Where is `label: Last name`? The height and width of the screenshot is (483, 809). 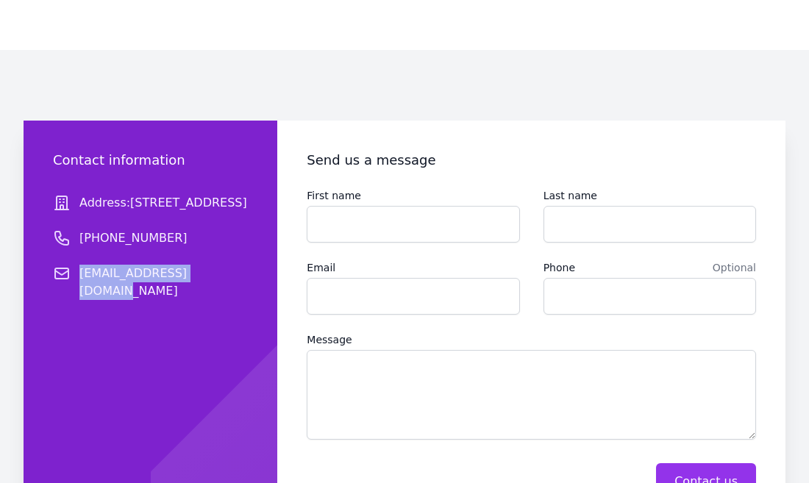 label: Last name is located at coordinates (649, 196).